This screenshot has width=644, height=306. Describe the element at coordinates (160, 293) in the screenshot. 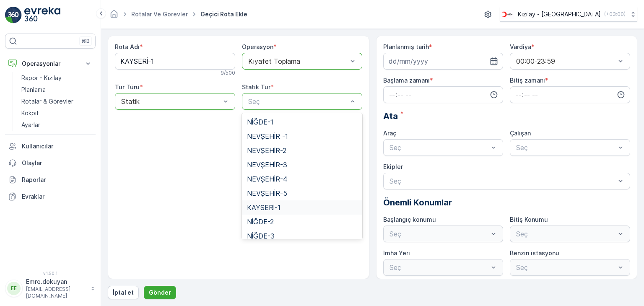

I see `p: Gönder` at that location.